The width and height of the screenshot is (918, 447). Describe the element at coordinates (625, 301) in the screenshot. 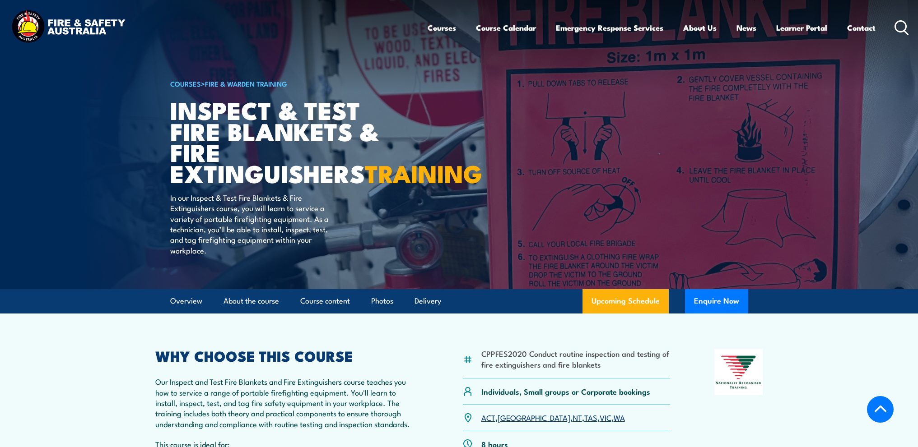

I see `a: Upcoming Schedule` at that location.